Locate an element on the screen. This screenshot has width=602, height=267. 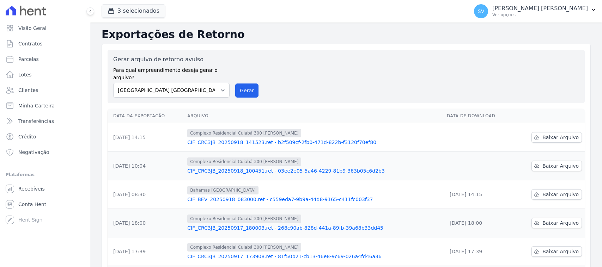
button: 3 selecionados is located at coordinates (133, 11).